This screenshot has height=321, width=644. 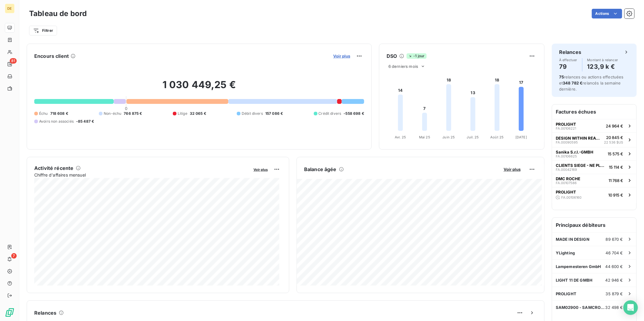 What do you see at coordinates (616, 181) in the screenshot?
I see `span: 11 768 €` at bounding box center [616, 181].